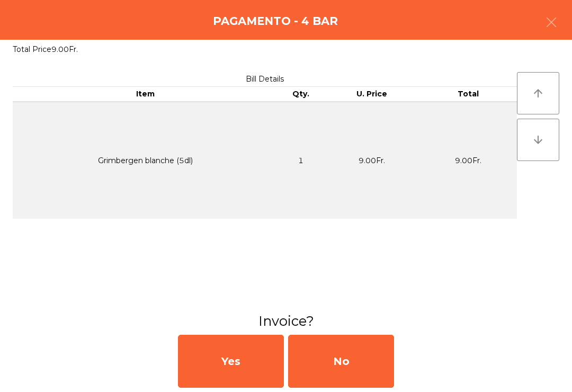  Describe the element at coordinates (286, 321) in the screenshot. I see `h3: Invoice?` at that location.